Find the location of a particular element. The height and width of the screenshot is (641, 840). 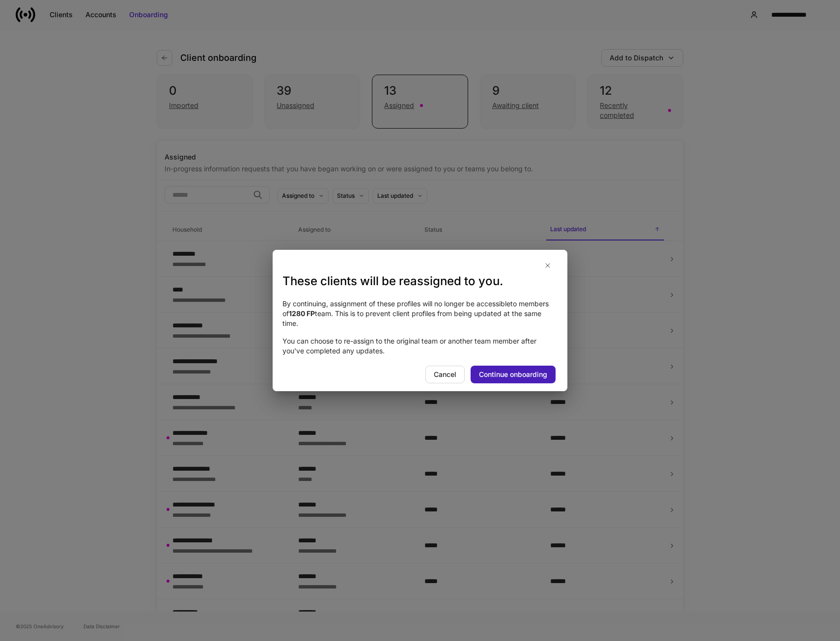

button: Continue onboarding is located at coordinates (513, 374).